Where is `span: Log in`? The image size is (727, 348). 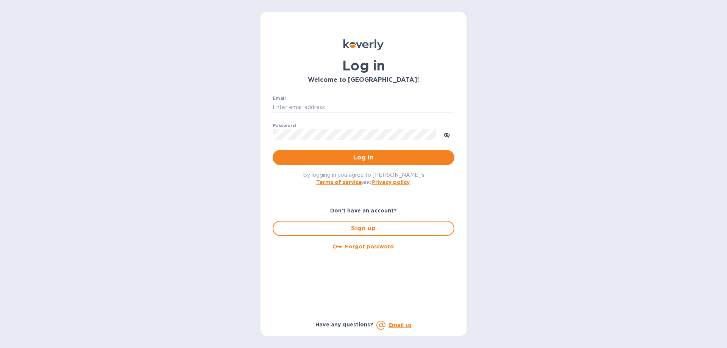
span: Log in is located at coordinates (363, 157).